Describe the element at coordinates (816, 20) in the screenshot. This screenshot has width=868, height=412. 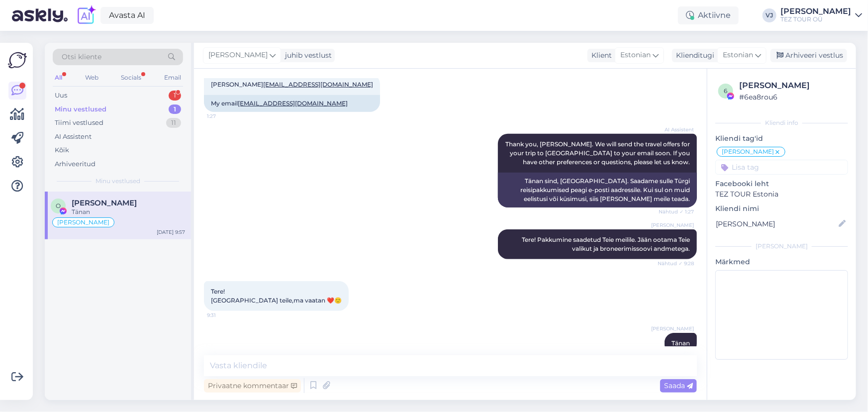
I see `div: TEZ TOUR OÜ` at that location.